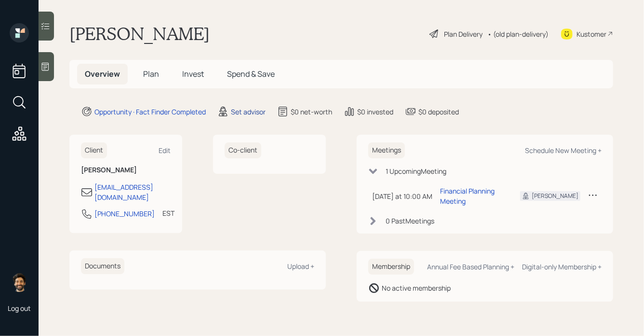 This screenshot has width=644, height=336. What do you see at coordinates (416, 287) in the screenshot?
I see `div: No active membership` at bounding box center [416, 287].